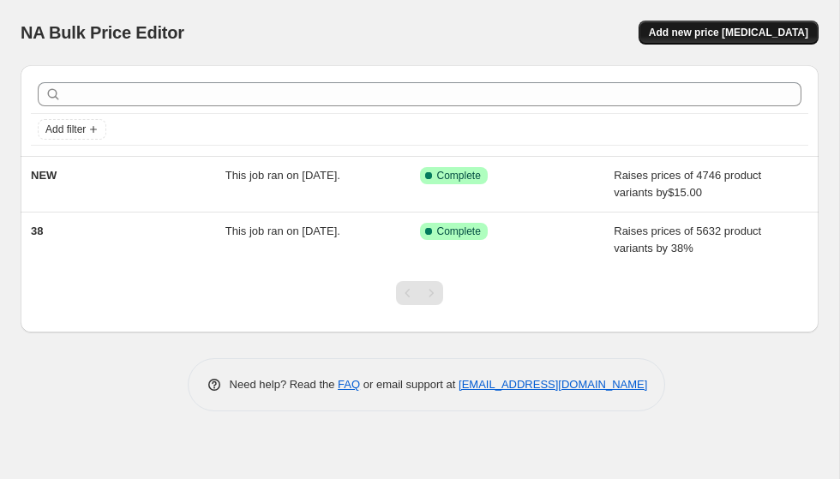 This screenshot has width=840, height=479. Describe the element at coordinates (37, 231) in the screenshot. I see `span: 38` at that location.